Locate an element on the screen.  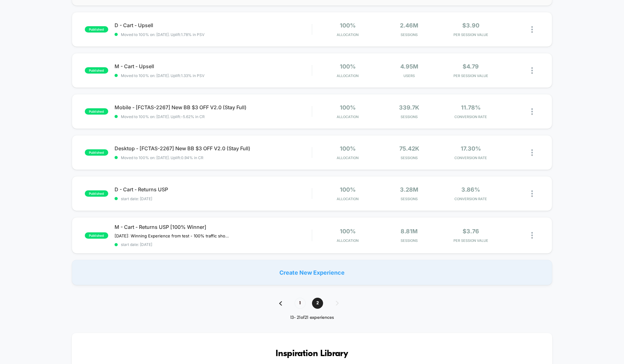
span: 75.42k is located at coordinates (409, 149).